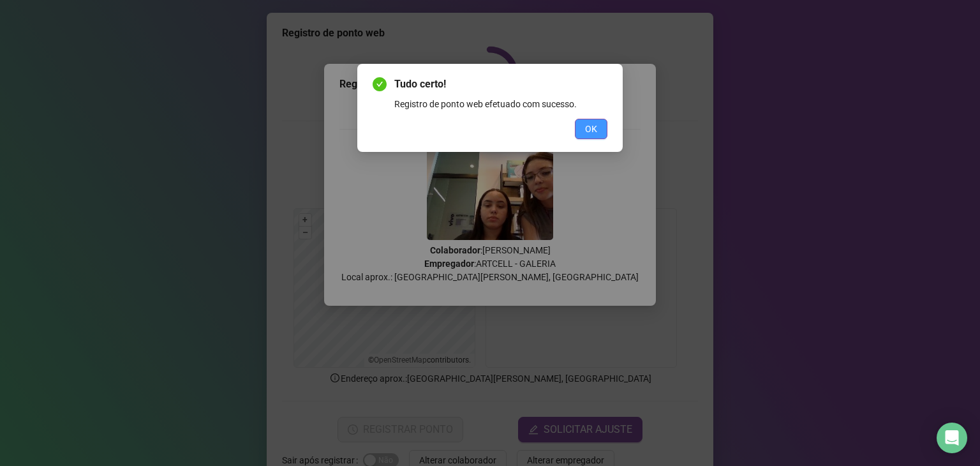 This screenshot has width=980, height=466. Describe the element at coordinates (590, 129) in the screenshot. I see `span: OK` at that location.